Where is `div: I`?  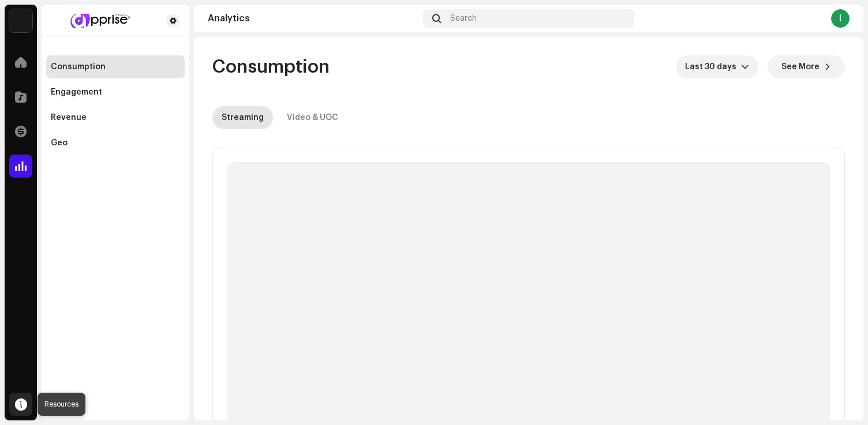
div: I is located at coordinates (841, 19).